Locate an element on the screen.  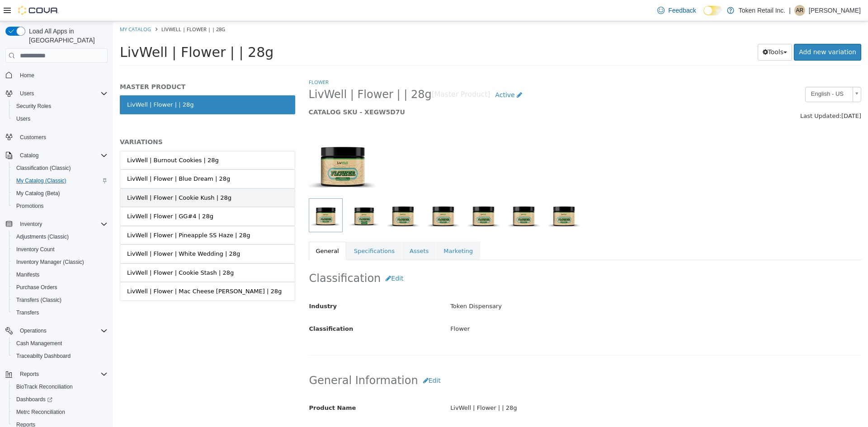
img: Cova is located at coordinates (38, 10).